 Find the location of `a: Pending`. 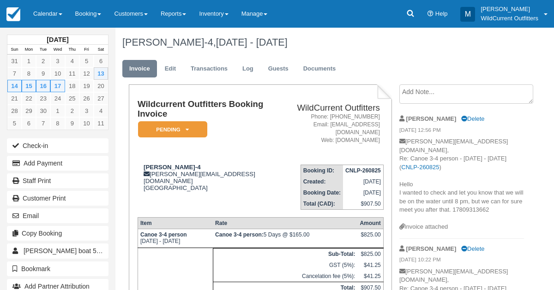

a: Pending is located at coordinates (171, 129).